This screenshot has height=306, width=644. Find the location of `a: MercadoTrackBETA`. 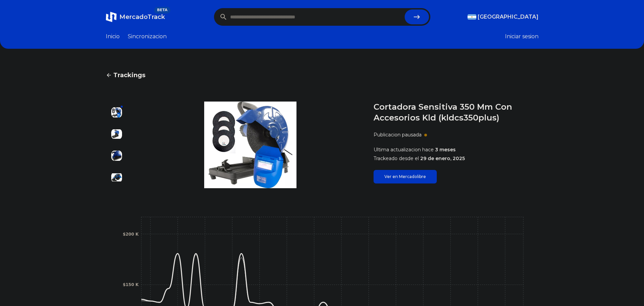

a: MercadoTrackBETA is located at coordinates (135, 17).